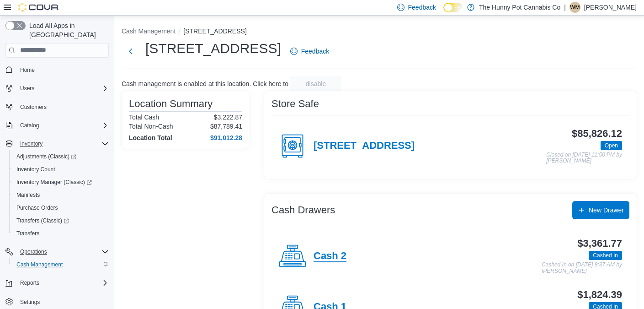 The image size is (644, 309). Describe the element at coordinates (309, 51) in the screenshot. I see `a: Feedback` at that location.